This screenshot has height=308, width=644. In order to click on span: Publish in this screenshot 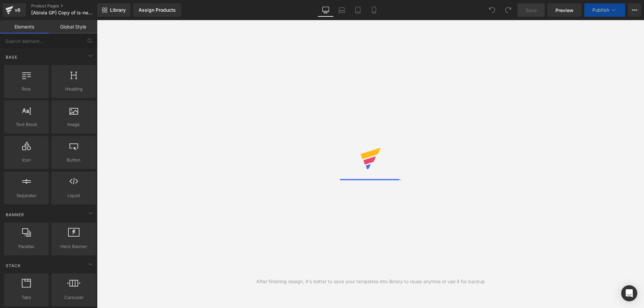, I will do `click(601, 10)`.